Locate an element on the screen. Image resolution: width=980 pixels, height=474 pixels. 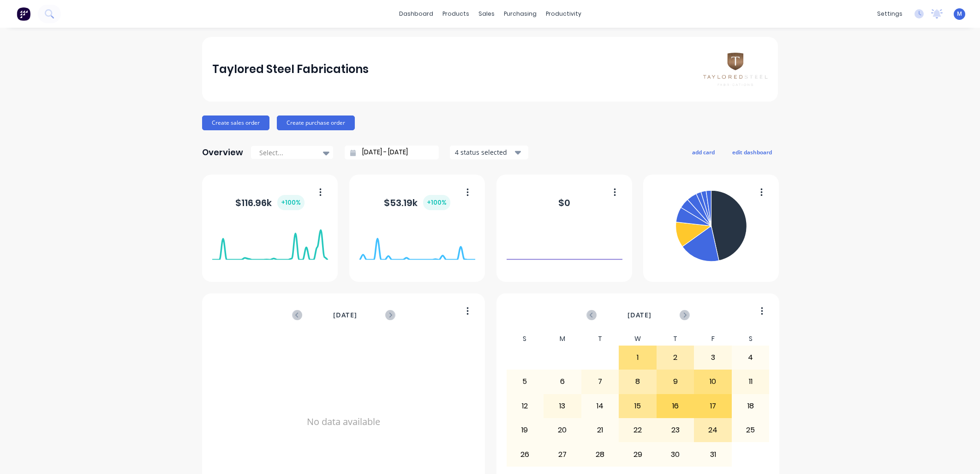
div: 16 is located at coordinates (676, 406).